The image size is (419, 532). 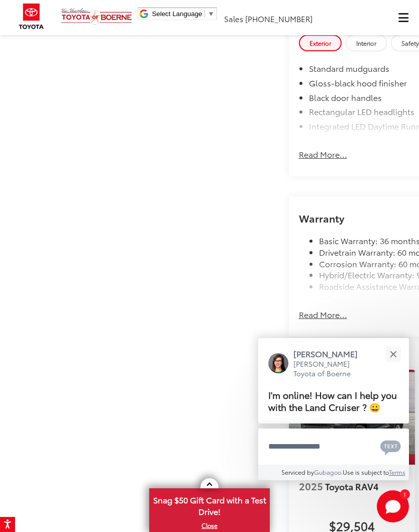 What do you see at coordinates (334, 447) in the screenshot?
I see `textarea: Type your message` at bounding box center [334, 447].